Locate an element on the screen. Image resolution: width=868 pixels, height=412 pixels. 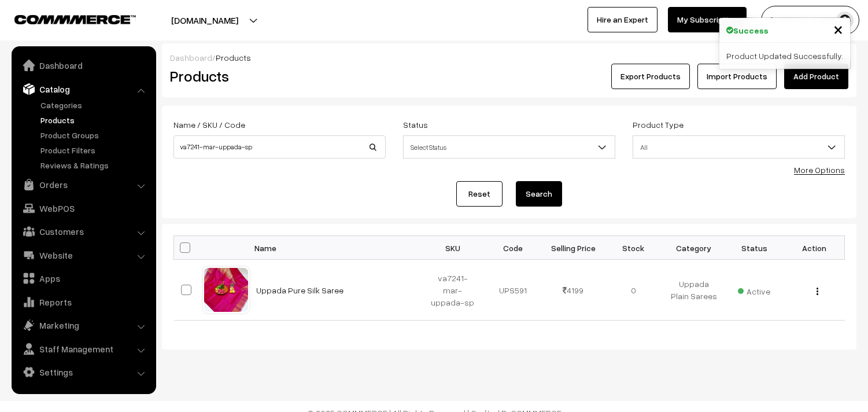
a: Add Product is located at coordinates (816, 76).